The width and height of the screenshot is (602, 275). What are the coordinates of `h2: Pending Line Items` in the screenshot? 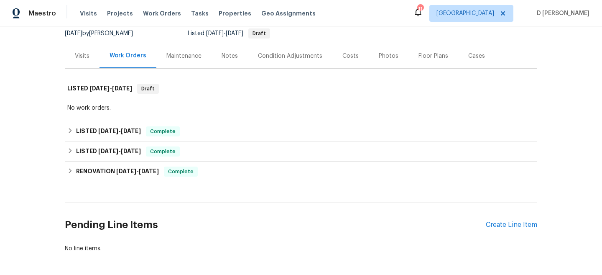 It's located at (275, 224).